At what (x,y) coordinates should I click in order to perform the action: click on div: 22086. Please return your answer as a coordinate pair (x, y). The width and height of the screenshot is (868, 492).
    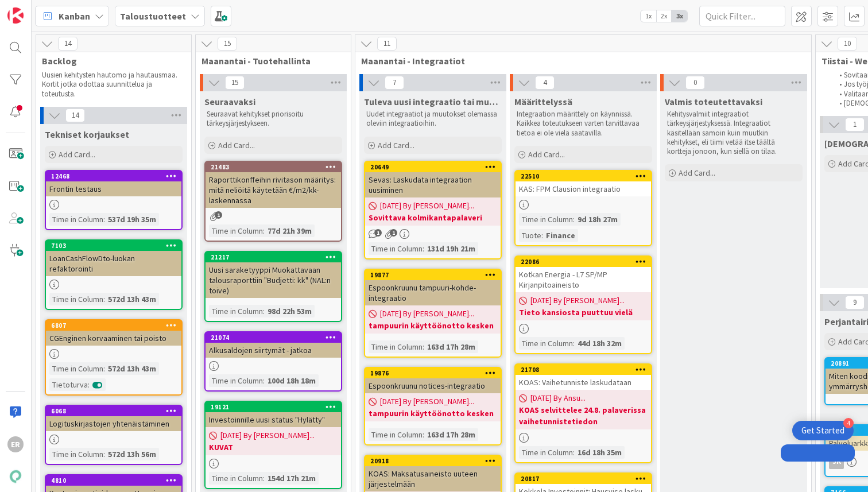
    Looking at the image, I should click on (583, 262).